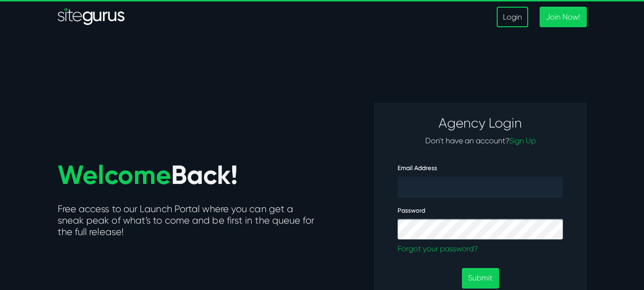  Describe the element at coordinates (480, 249) in the screenshot. I see `a: Forgot your password?` at that location.